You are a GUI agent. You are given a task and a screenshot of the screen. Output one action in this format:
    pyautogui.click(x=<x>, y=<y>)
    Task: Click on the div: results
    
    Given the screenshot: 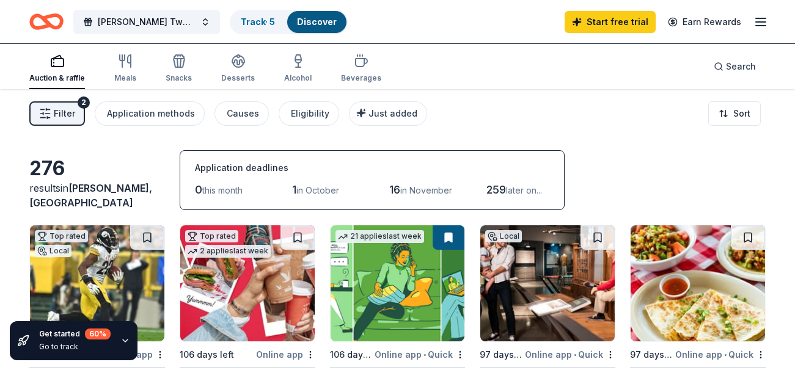 What is the action you would take?
    pyautogui.click(x=97, y=195)
    